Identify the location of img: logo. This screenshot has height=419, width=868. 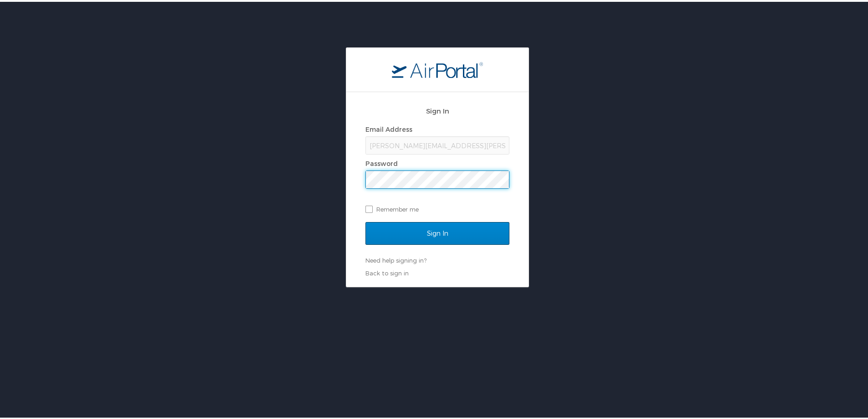
(438, 68).